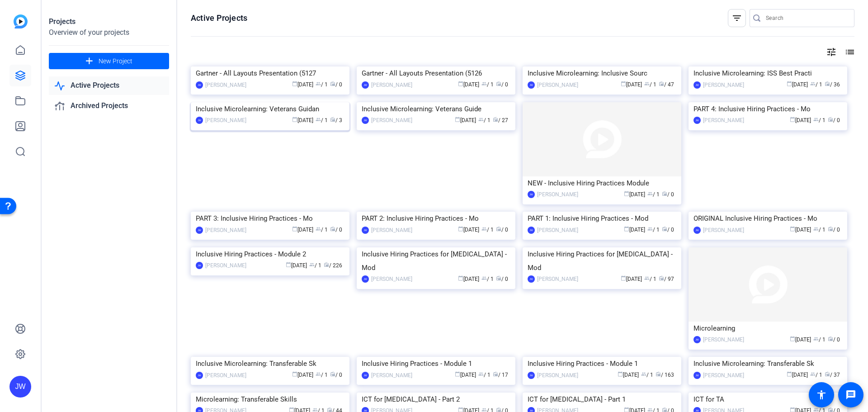  I want to click on div: Inclusive Microlearning: Veterans Guidan, so click(270, 109).